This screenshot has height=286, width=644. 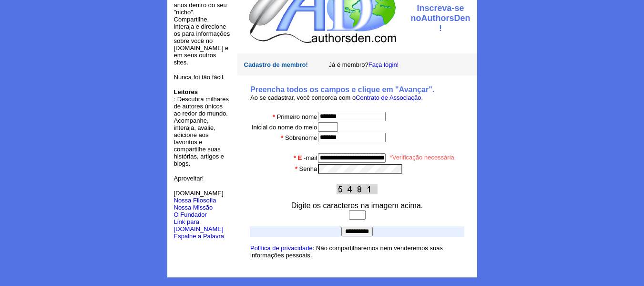 What do you see at coordinates (190, 214) in the screenshot?
I see `font: O Fundador` at bounding box center [190, 214].